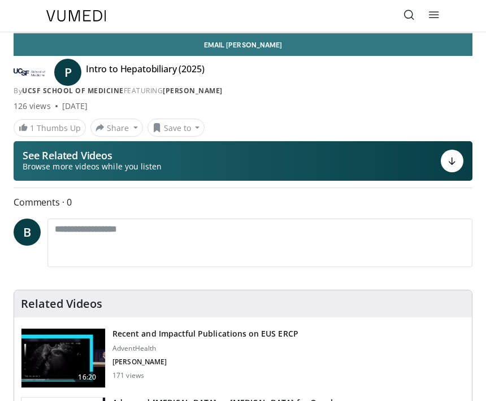 The width and height of the screenshot is (486, 401). What do you see at coordinates (68, 72) in the screenshot?
I see `a: P` at bounding box center [68, 72].